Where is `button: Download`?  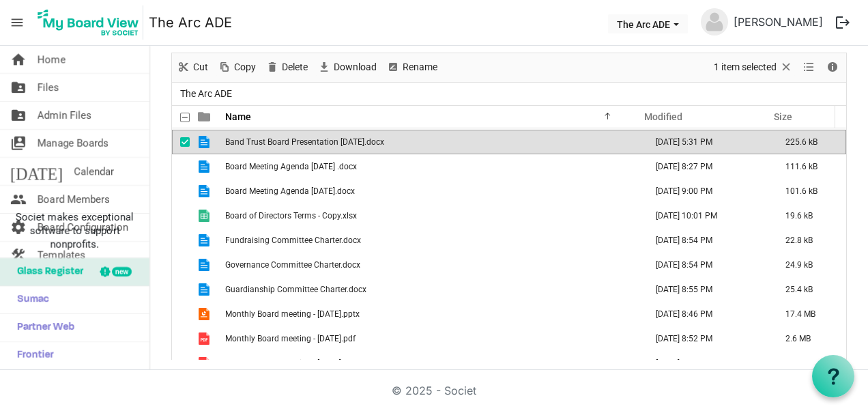
button: Download is located at coordinates (348, 67).